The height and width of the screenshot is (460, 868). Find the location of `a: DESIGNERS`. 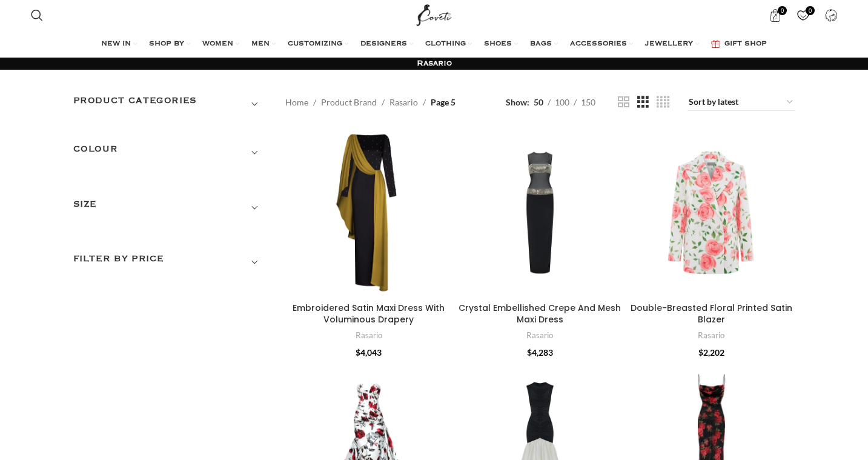

a: DESIGNERS is located at coordinates (386, 44).